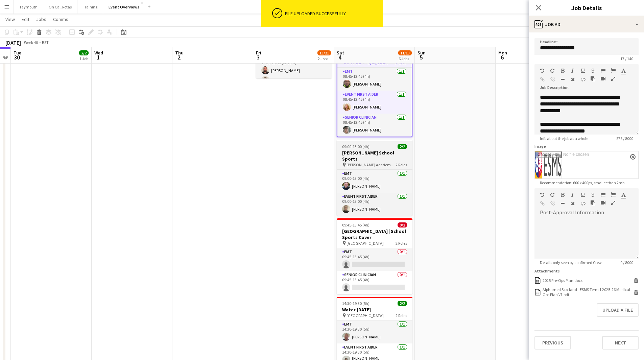  What do you see at coordinates (90, 7) in the screenshot?
I see `button: Training` at bounding box center [90, 7].